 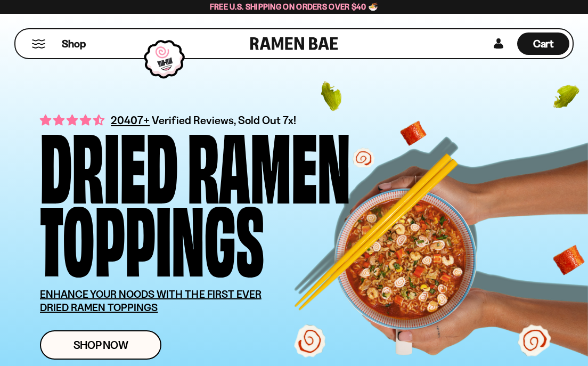 What do you see at coordinates (101, 345) in the screenshot?
I see `a: Shop Now` at bounding box center [101, 345].